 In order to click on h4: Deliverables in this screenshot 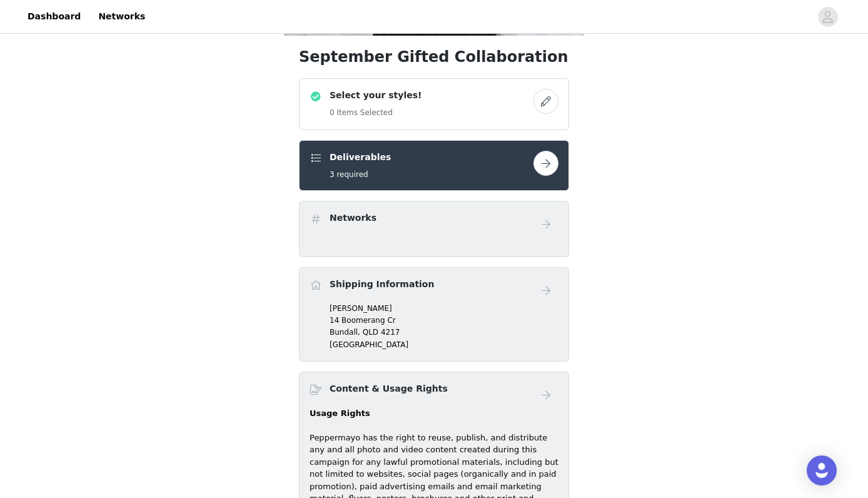, I will do `click(360, 157)`.